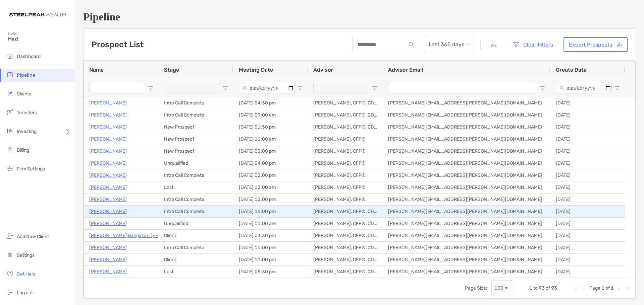 This screenshot has width=644, height=305. I want to click on input: Advisor Email Filter Input, so click(463, 88).